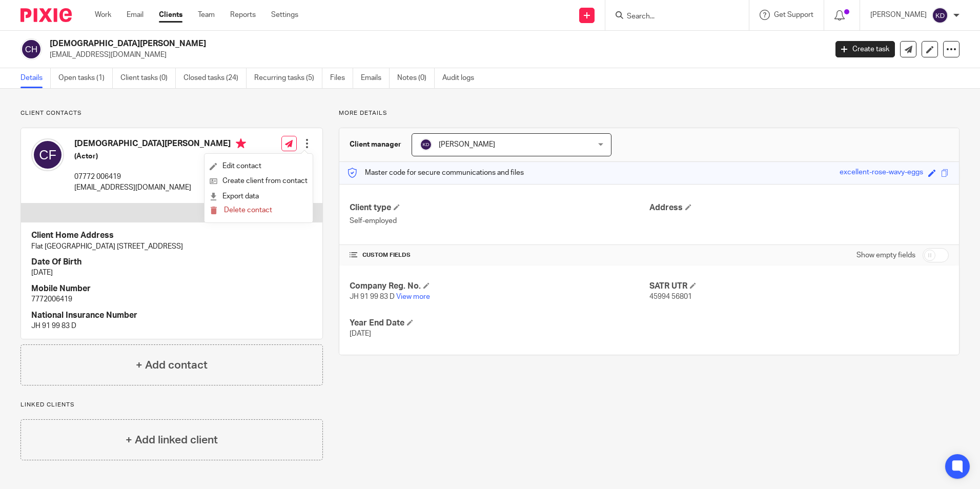 The image size is (980, 489). What do you see at coordinates (435, 172) in the screenshot?
I see `p: Master code for secure communications and files` at bounding box center [435, 172].